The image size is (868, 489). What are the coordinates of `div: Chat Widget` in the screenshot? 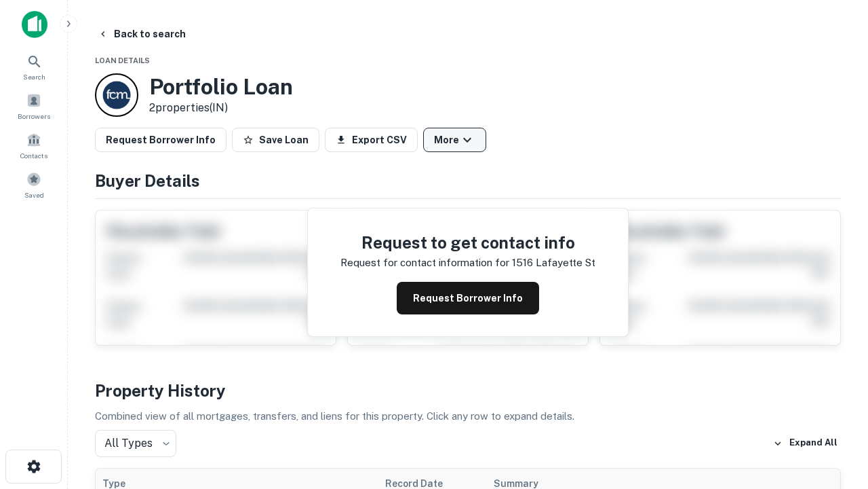 It's located at (834, 413).